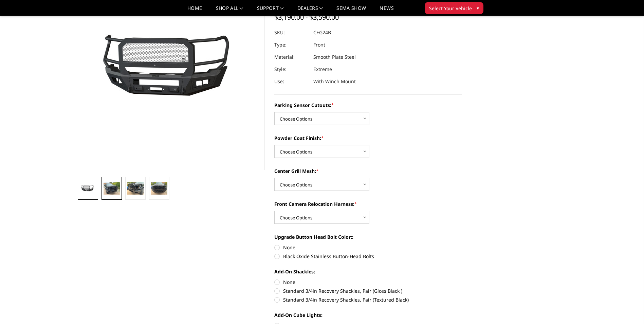 This screenshot has width=644, height=324. Describe the element at coordinates (368, 291) in the screenshot. I see `label: Standard 3/4in Recovery Shackles, Pair (Gloss Black )` at that location.